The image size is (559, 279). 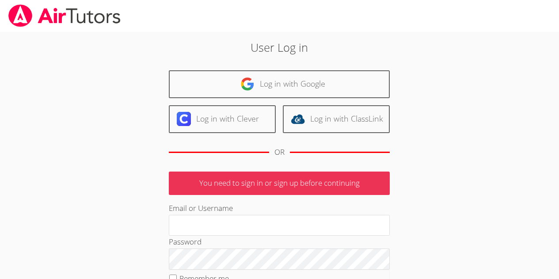 I want to click on img: airtutors_banner-c4298cdbf04f3fff15de1276eac7730deb9818008684d7c2e4769d2f7ddbe033.png, so click(x=64, y=15).